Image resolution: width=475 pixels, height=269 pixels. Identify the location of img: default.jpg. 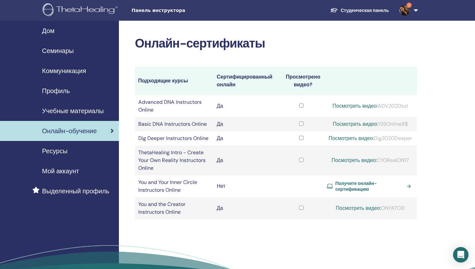
(405, 10).